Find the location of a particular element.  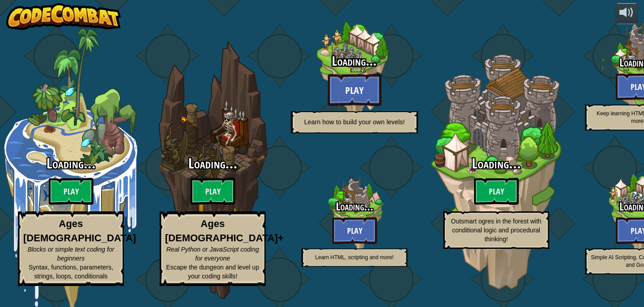

span: Syntax, functions, parameters, strings, loops, conditionals is located at coordinates (71, 272).